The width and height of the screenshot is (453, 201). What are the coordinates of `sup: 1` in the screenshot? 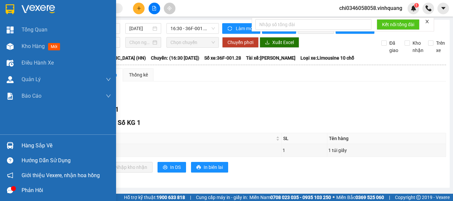 It's located at (416, 5).